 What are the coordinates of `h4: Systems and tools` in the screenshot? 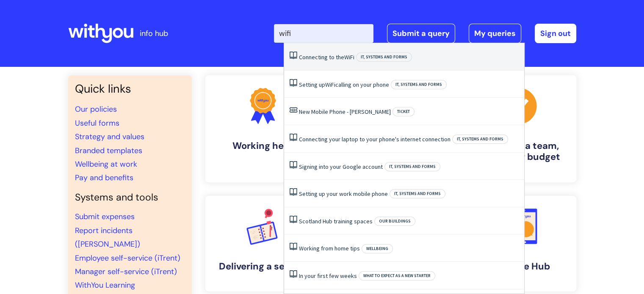 It's located at (130, 198).